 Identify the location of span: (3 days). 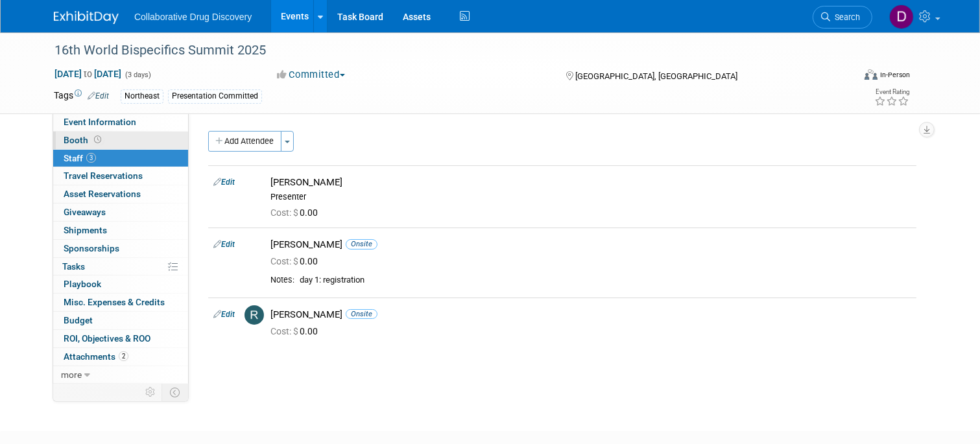
(138, 75).